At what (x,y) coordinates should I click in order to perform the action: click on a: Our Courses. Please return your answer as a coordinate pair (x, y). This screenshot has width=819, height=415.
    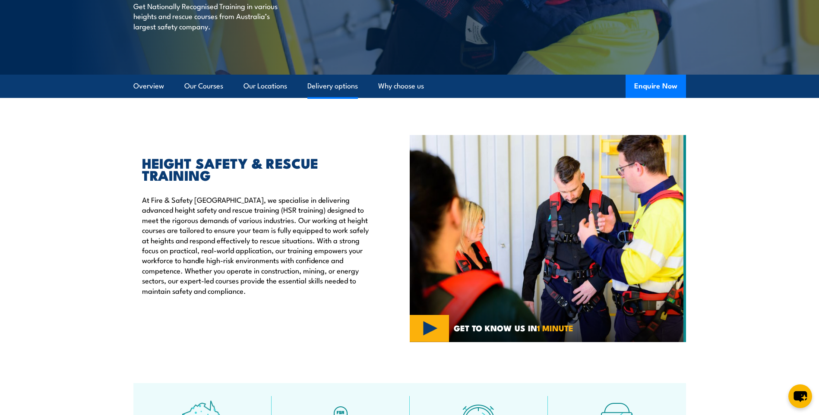
    Looking at the image, I should click on (204, 86).